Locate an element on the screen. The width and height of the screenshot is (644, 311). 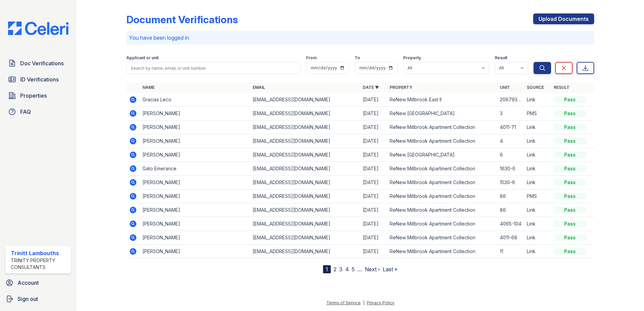
div: 1 is located at coordinates (327, 269).